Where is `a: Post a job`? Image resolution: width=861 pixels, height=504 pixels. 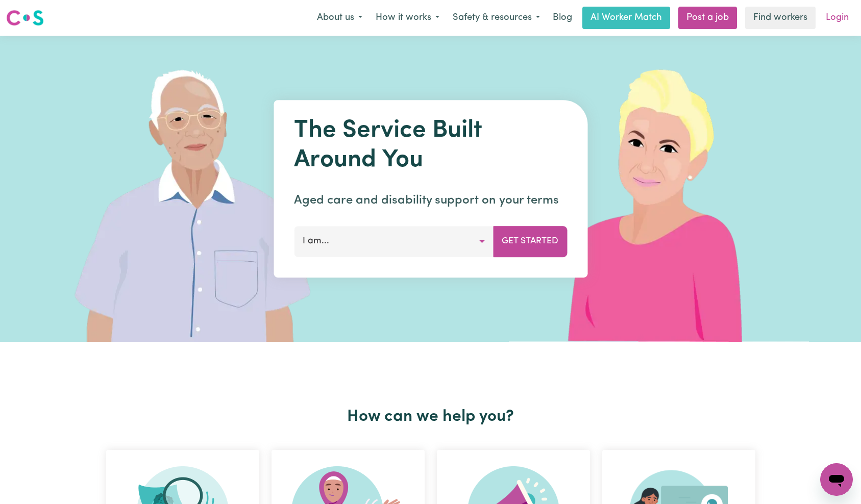
a: Post a job is located at coordinates (707, 18).